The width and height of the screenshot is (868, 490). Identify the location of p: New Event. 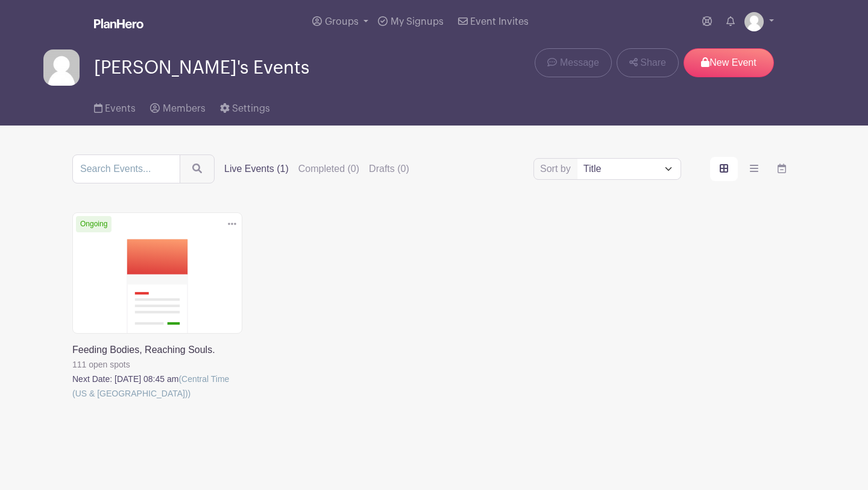
(729, 62).